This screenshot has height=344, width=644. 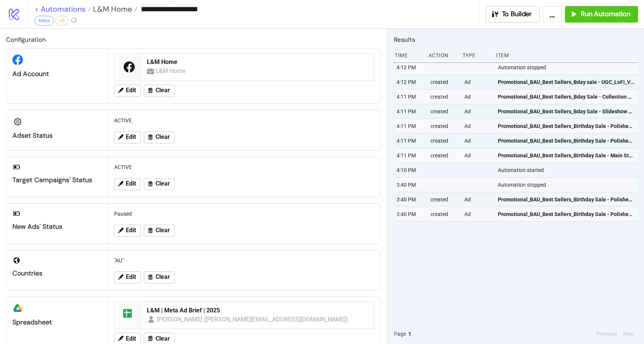 What do you see at coordinates (566, 141) in the screenshot?
I see `a: Promotional_BAU_Best Sellers_Birthday Sale - Polished Vid A_Polished_Video_20250818_AU` at bounding box center [566, 141].